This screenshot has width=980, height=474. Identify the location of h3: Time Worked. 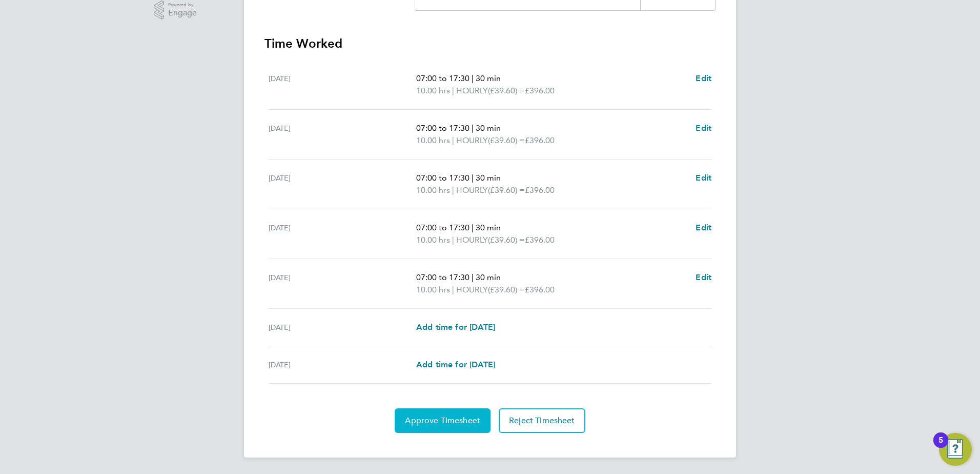
(490, 43).